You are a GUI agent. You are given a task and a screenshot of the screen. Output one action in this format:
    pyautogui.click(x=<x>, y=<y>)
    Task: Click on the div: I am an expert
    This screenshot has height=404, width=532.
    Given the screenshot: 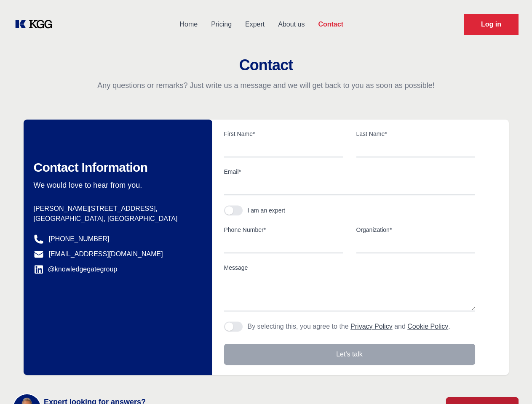 What is the action you would take?
    pyautogui.click(x=266, y=211)
    